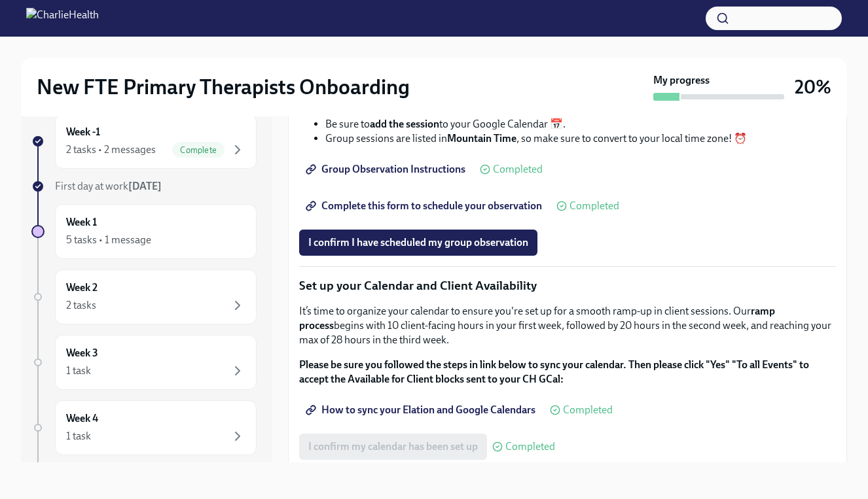 Image resolution: width=868 pixels, height=499 pixels. Describe the element at coordinates (387, 169) in the screenshot. I see `a: Group Observation Instructions` at that location.